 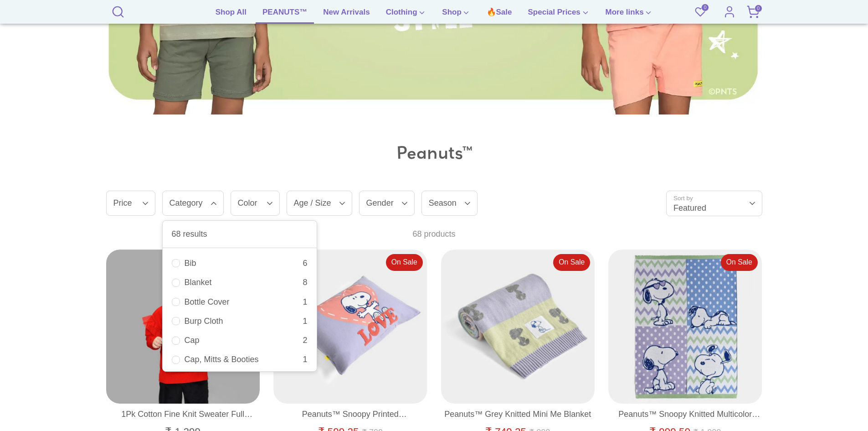 What do you see at coordinates (244, 321) in the screenshot?
I see `span: Burp Cloth` at bounding box center [244, 321].